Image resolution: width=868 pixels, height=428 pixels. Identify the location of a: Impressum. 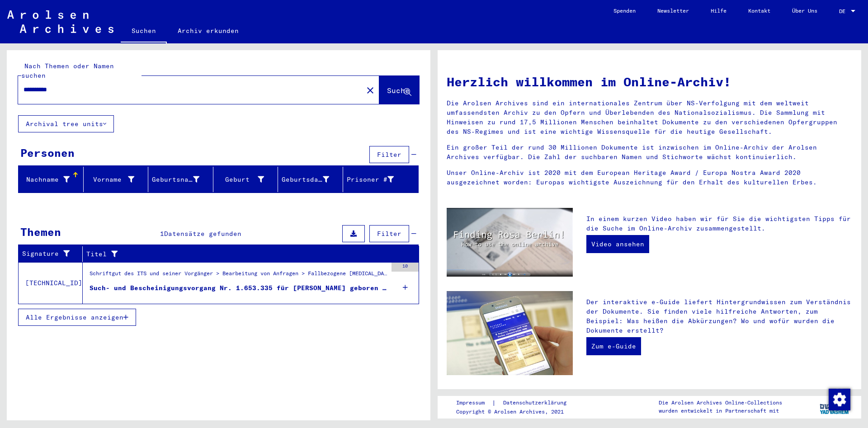
(474, 403).